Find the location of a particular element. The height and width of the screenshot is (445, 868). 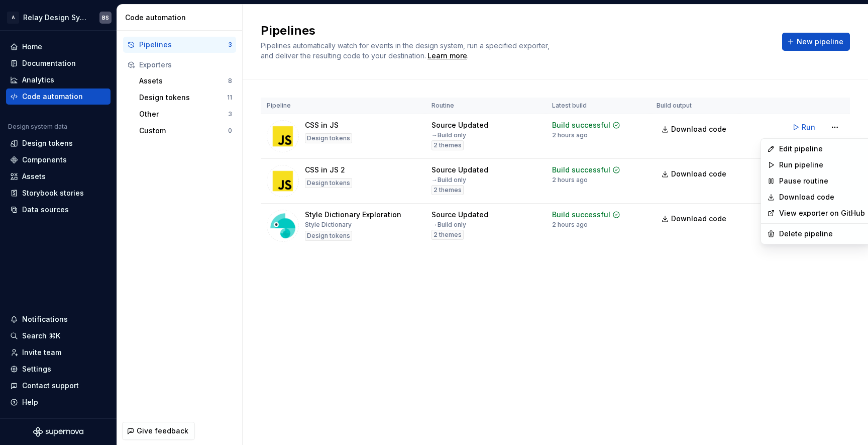

div: Pause routine is located at coordinates (822, 181).